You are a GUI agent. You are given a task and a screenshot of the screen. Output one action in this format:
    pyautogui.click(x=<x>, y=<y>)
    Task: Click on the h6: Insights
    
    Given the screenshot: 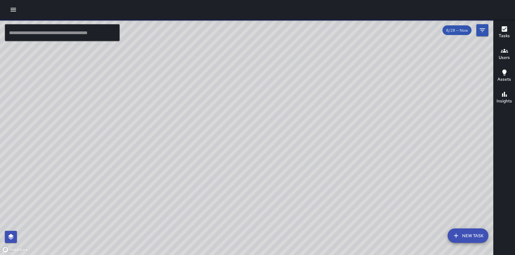 What is the action you would take?
    pyautogui.click(x=504, y=101)
    